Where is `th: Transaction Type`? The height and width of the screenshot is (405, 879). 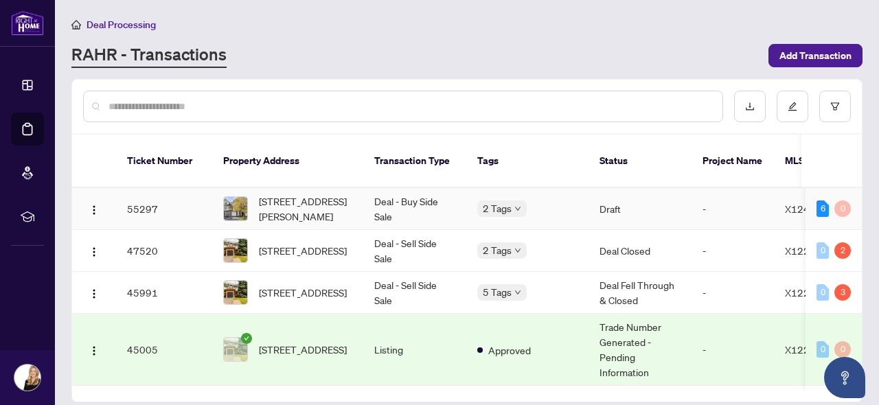
th: Transaction Type is located at coordinates (415, 161).